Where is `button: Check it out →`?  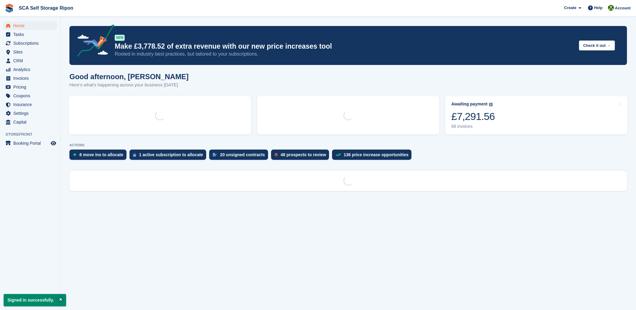 button: Check it out → is located at coordinates (597, 45).